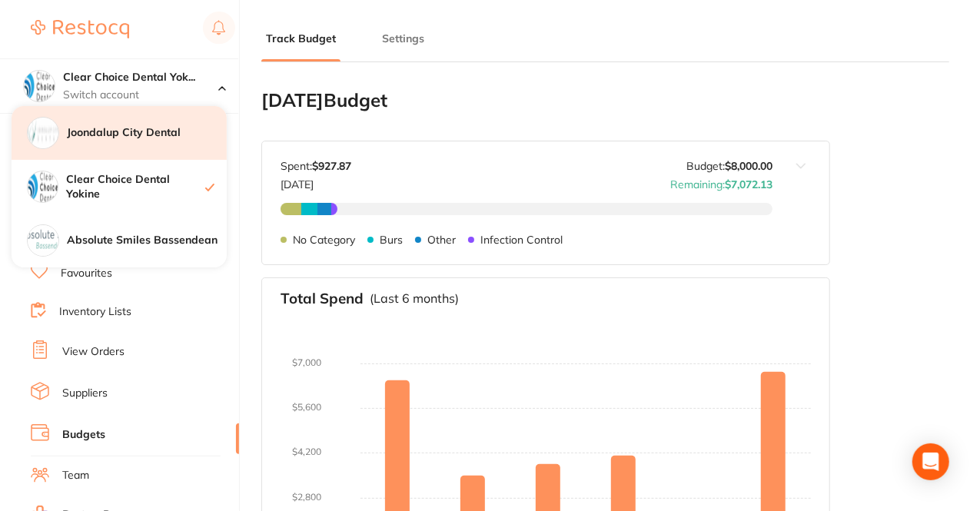 The width and height of the screenshot is (980, 511). What do you see at coordinates (316, 166) in the screenshot?
I see `p: Spent:` at bounding box center [316, 166].